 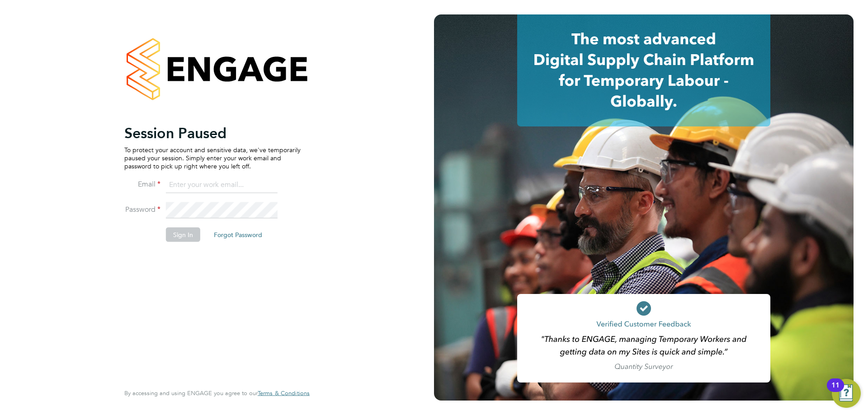 What do you see at coordinates (217, 393) in the screenshot?
I see `span: By accessing and using ENGAGE you agree to our` at bounding box center [217, 393].